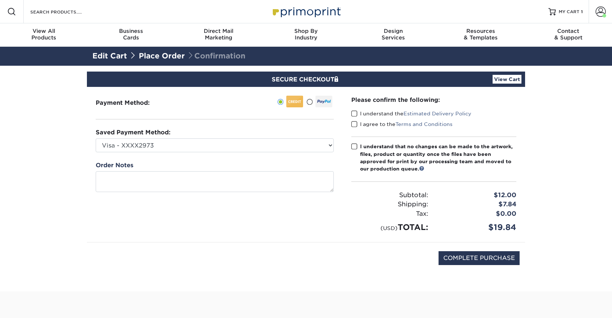 This screenshot has height=318, width=612. I want to click on div: $19.84, so click(477, 227).